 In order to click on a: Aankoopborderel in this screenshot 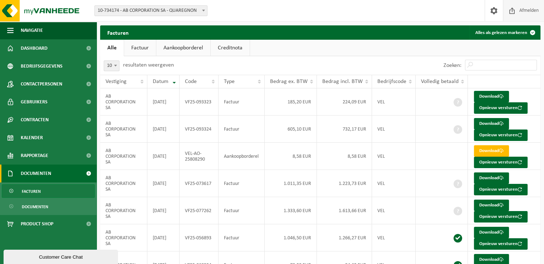, I will do `click(183, 48)`.